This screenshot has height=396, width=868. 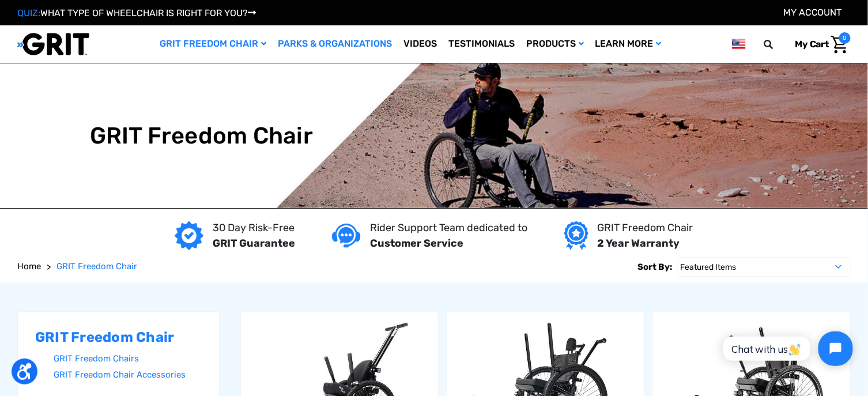 What do you see at coordinates (638, 243) in the screenshot?
I see `strong: 2 Year Warranty` at bounding box center [638, 243].